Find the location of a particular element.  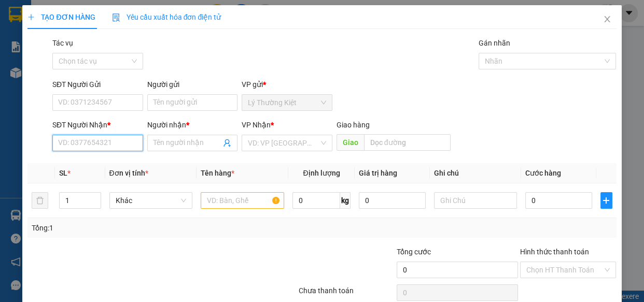

div: SĐT Người Nhận is located at coordinates (98, 125).